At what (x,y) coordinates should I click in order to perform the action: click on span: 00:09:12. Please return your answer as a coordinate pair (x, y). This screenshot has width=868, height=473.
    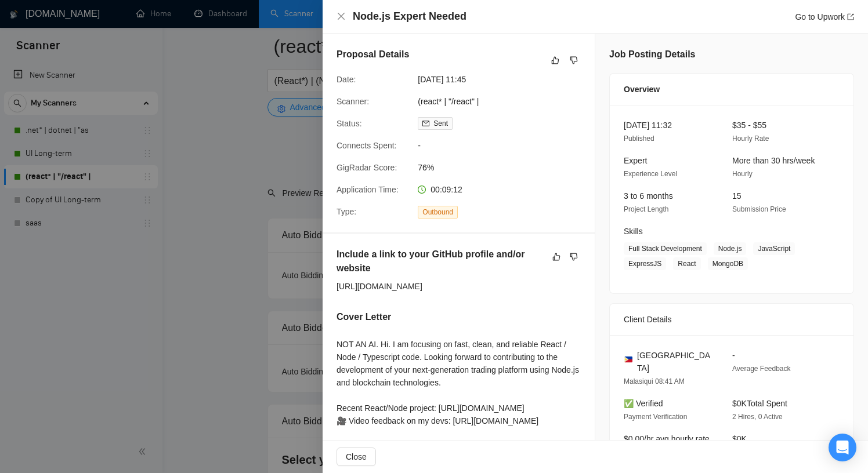
    Looking at the image, I should click on (446, 189).